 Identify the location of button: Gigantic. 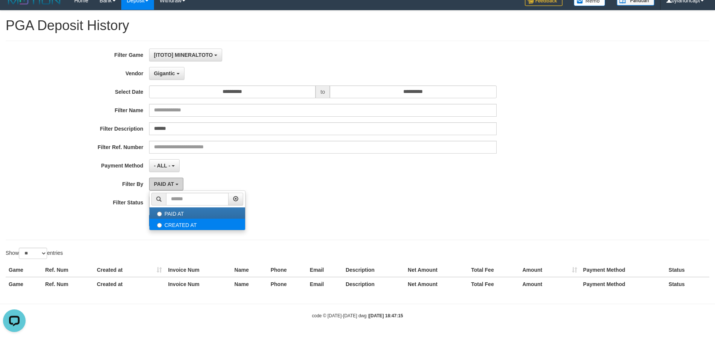
(167, 73).